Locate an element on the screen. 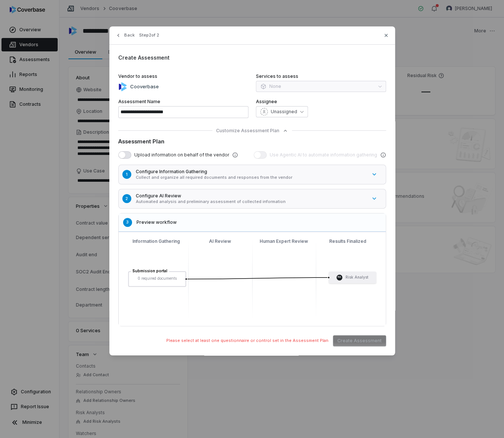 The height and width of the screenshot is (438, 504). span: Vendor to assess is located at coordinates (138, 76).